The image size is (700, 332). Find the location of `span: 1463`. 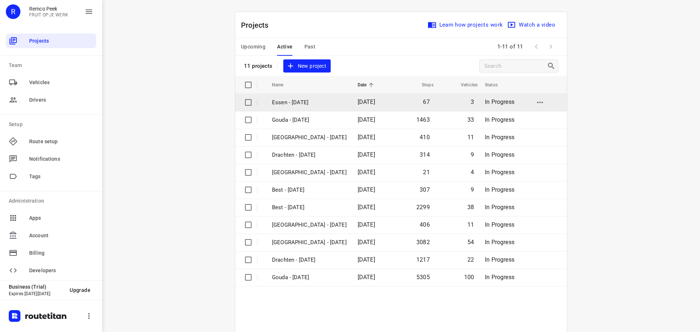

span: 1463 is located at coordinates (423, 120).